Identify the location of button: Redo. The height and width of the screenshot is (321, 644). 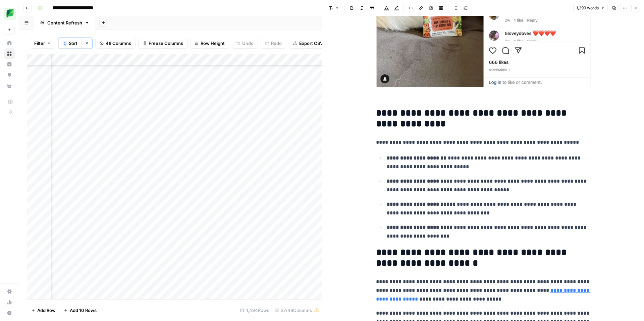
(273, 43).